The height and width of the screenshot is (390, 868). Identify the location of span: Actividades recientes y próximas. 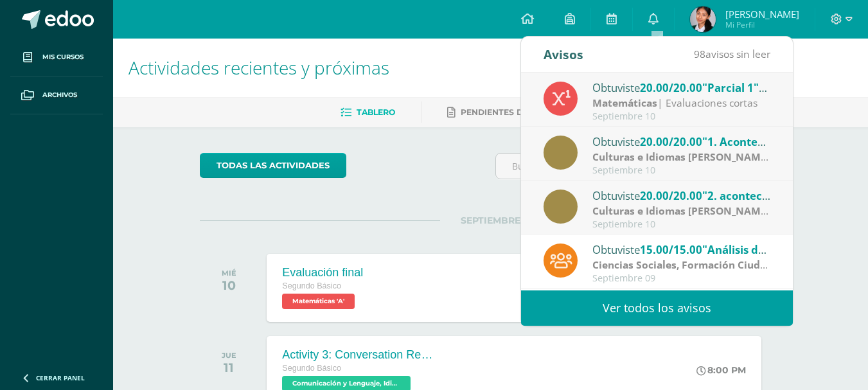
(259, 67).